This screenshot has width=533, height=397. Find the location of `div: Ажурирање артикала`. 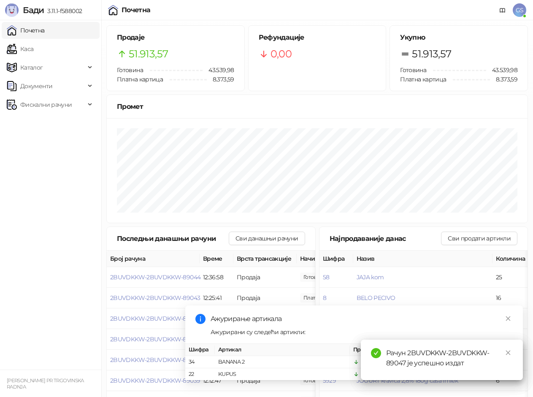

div: Ажурирање артикала is located at coordinates (362, 319).